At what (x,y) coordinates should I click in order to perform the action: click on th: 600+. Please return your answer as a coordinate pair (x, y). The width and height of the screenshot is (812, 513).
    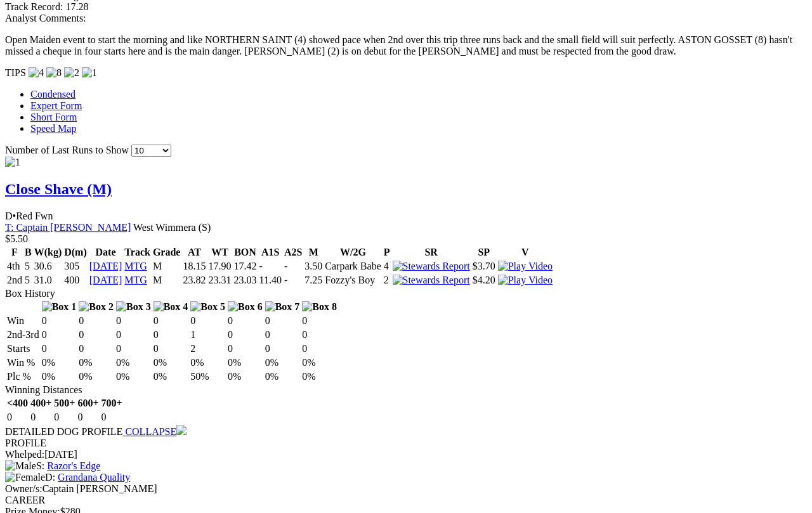
    Looking at the image, I should click on (87, 403).